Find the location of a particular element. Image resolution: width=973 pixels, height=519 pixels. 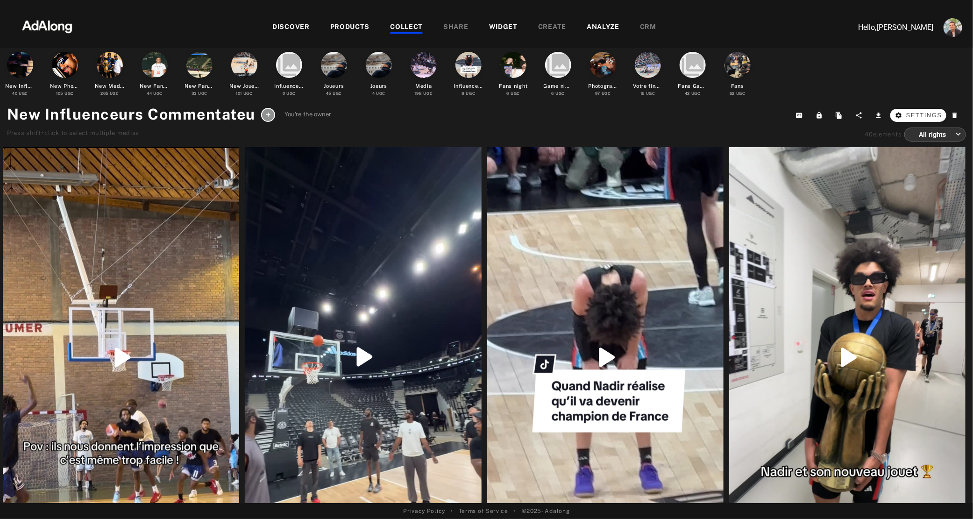

img: 63233d7d88ed69de3c212112c67096b6.png is located at coordinates (47, 26).